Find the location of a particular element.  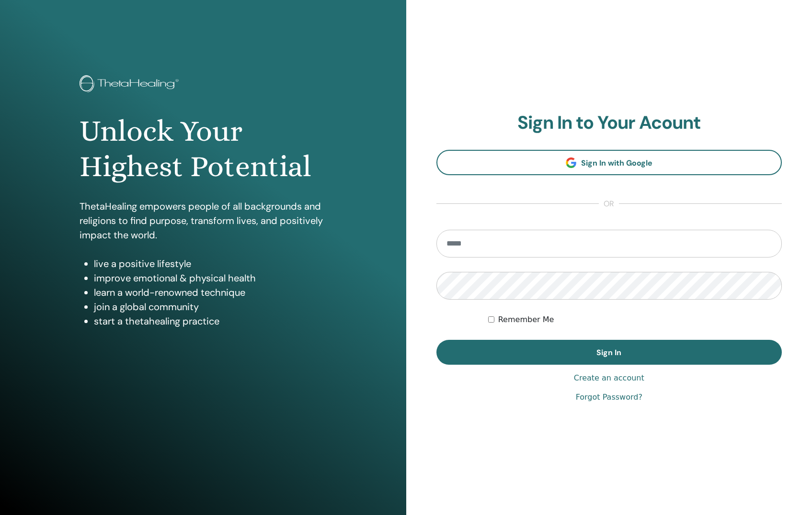

span: Sign In is located at coordinates (609, 352).